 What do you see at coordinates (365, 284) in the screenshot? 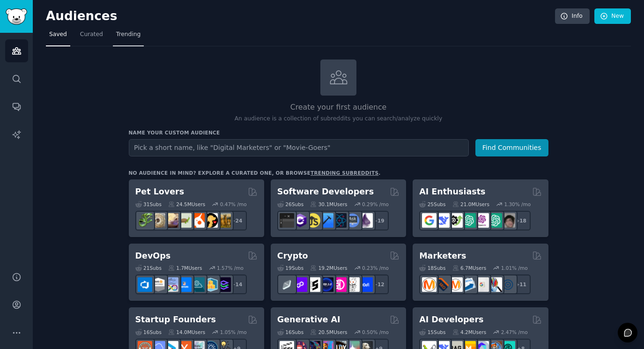
I see `img: defi_` at bounding box center [365, 284].